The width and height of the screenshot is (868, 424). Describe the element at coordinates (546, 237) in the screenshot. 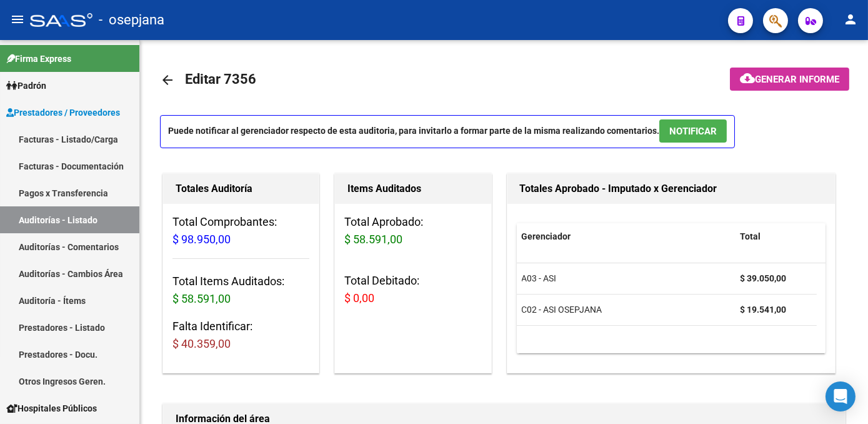

I see `span: Gerenciador` at that location.